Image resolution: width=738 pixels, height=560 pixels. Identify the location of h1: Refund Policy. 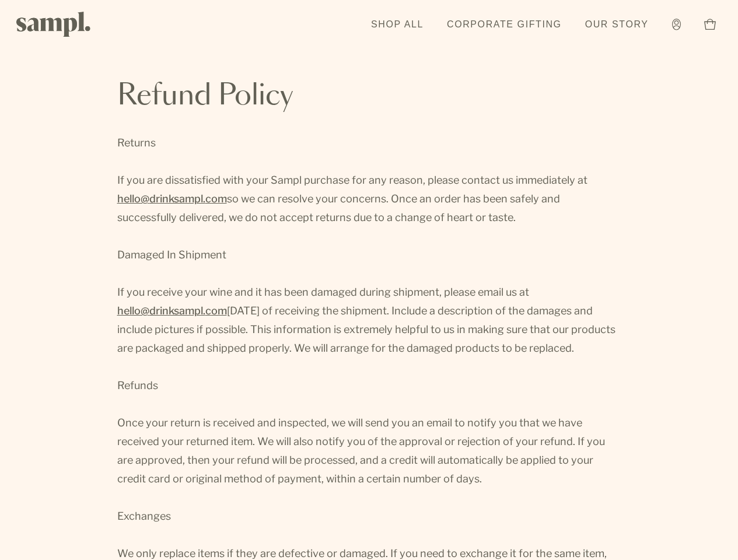
(369, 97).